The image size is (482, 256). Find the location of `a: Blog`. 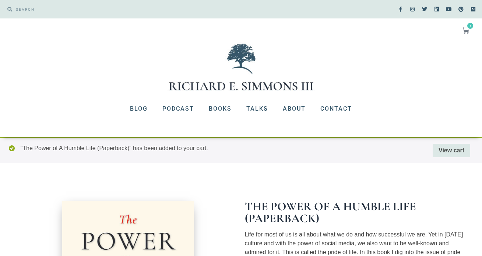

a: Blog is located at coordinates (139, 109).